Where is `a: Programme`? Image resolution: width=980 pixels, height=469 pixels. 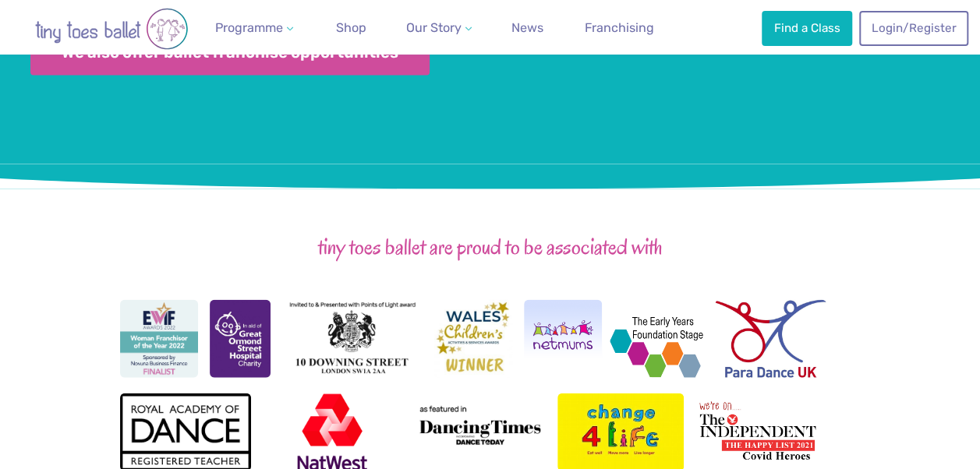 a: Programme is located at coordinates (254, 28).